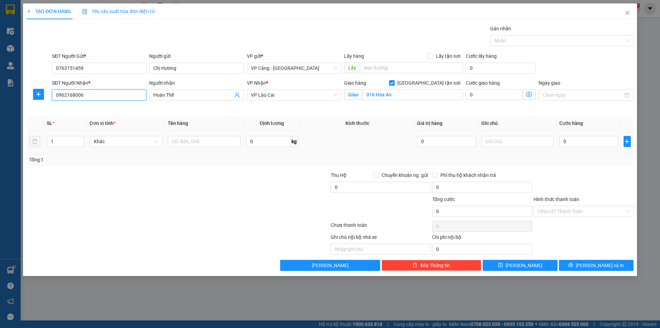 The height and width of the screenshot is (328, 660). Describe the element at coordinates (15, 34) in the screenshot. I see `img: logo` at that location.